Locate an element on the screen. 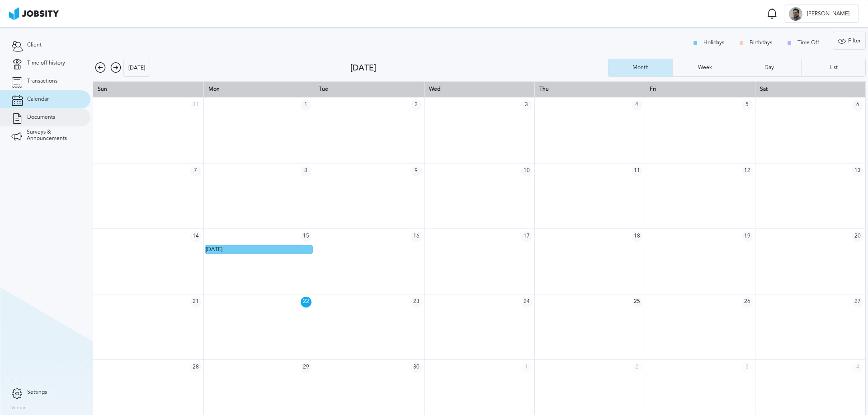 The width and height of the screenshot is (868, 415). button: Month is located at coordinates (640, 68).